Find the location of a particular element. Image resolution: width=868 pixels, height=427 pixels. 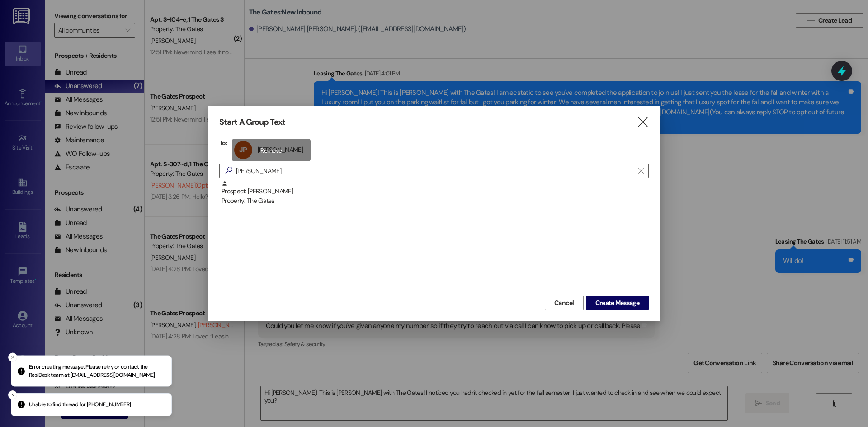

input: Search for any contact or apartment is located at coordinates (435, 170).